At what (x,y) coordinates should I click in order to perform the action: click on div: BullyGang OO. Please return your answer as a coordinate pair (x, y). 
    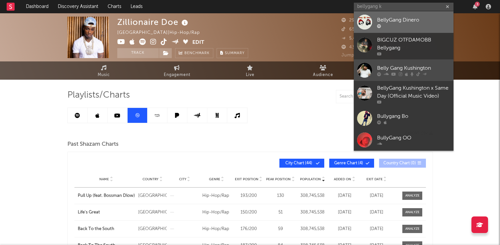
    Looking at the image, I should click on (413, 138).